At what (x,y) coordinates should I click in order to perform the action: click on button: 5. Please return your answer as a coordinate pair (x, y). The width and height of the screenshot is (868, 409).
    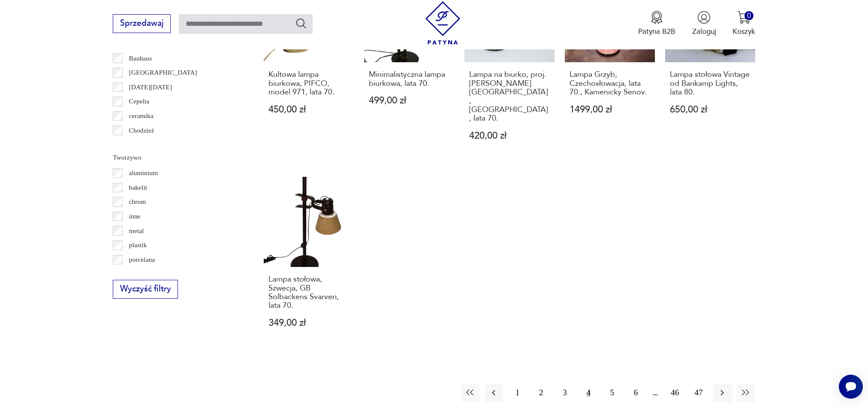
    Looking at the image, I should click on (612, 392).